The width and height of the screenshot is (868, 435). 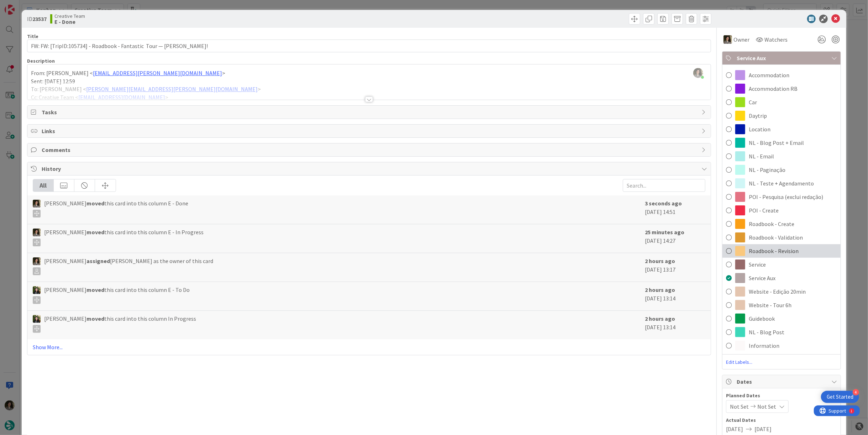 I want to click on div: 1, so click(x=38, y=6).